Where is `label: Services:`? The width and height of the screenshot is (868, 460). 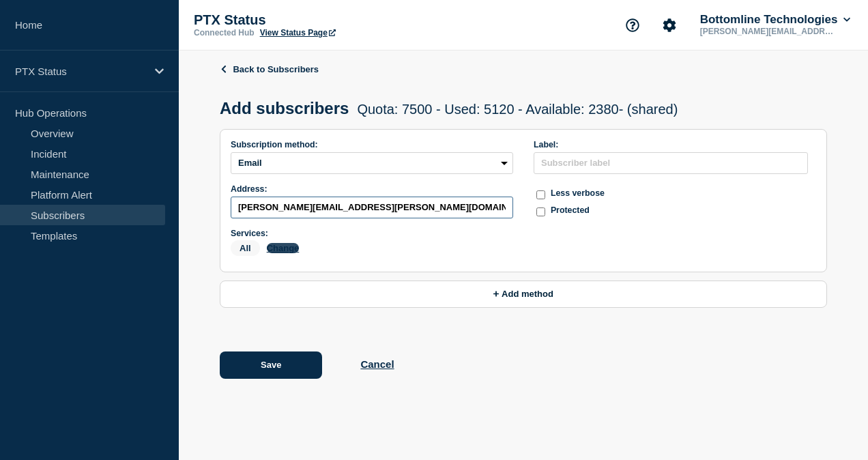 label: Services: is located at coordinates (372, 233).